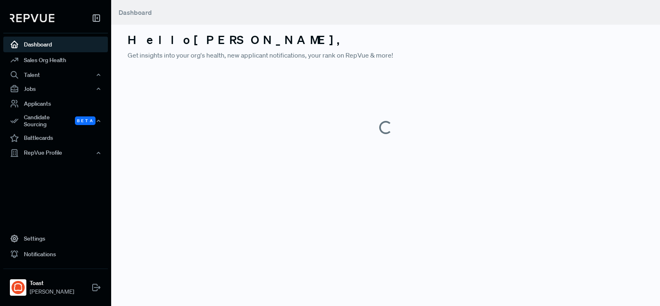 This screenshot has width=660, height=306. What do you see at coordinates (56, 104) in the screenshot?
I see `a: Applicants` at bounding box center [56, 104].